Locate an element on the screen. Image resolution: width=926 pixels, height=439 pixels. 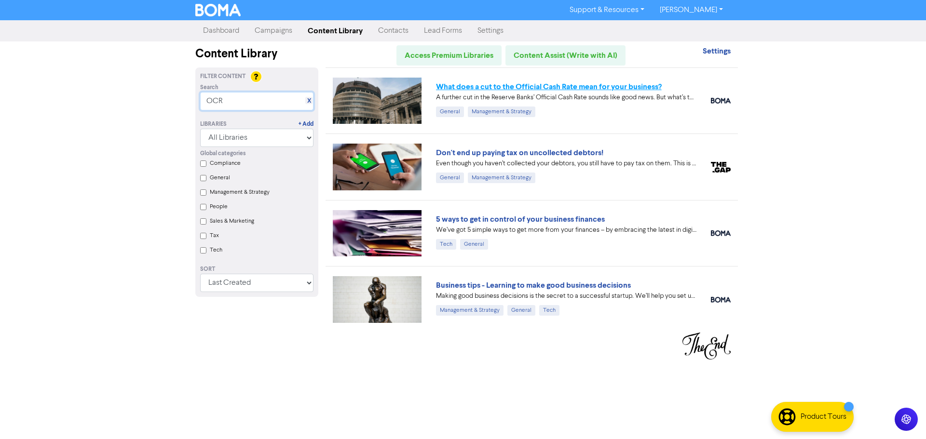
a: Content Assist (Write with AI) is located at coordinates (565, 55).